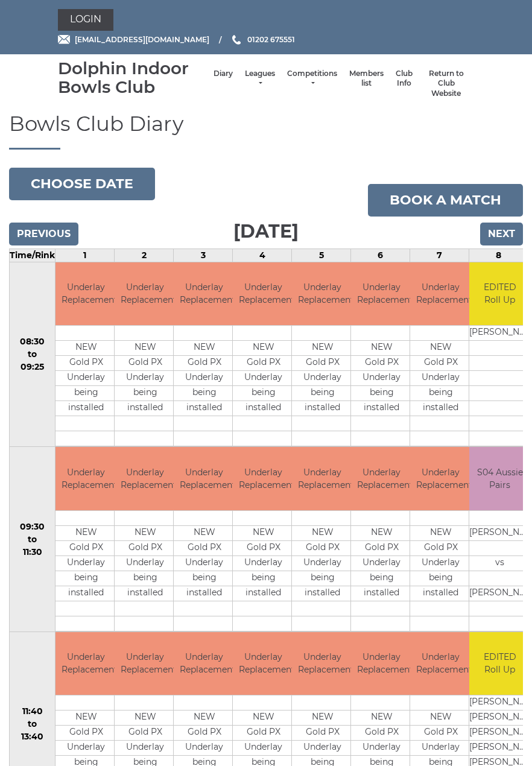 The height and width of the screenshot is (766, 532). What do you see at coordinates (82, 184) in the screenshot?
I see `button: Choose date` at bounding box center [82, 184].